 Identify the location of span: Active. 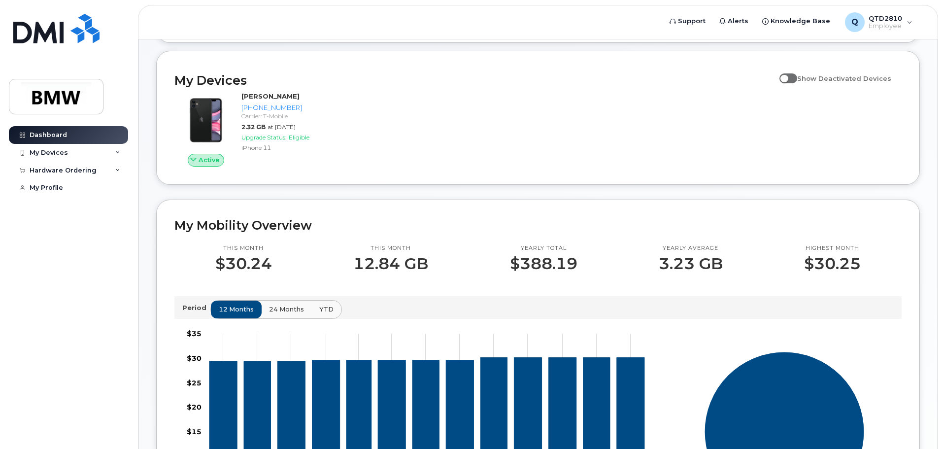
(209, 160).